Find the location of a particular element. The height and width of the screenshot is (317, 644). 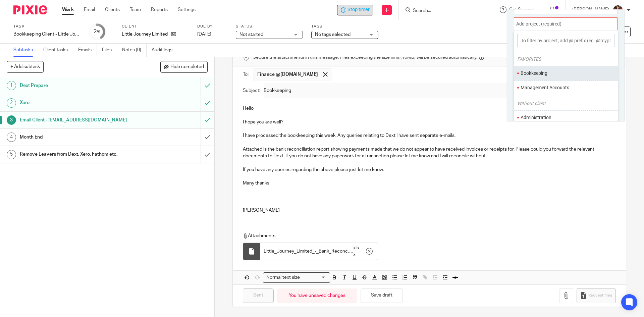

label: Due by is located at coordinates (212, 26).